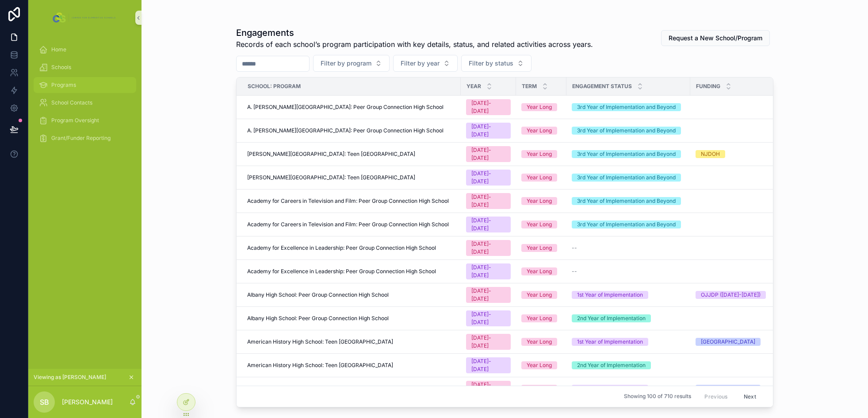  What do you see at coordinates (61, 67) in the screenshot?
I see `span: Schools` at bounding box center [61, 67].